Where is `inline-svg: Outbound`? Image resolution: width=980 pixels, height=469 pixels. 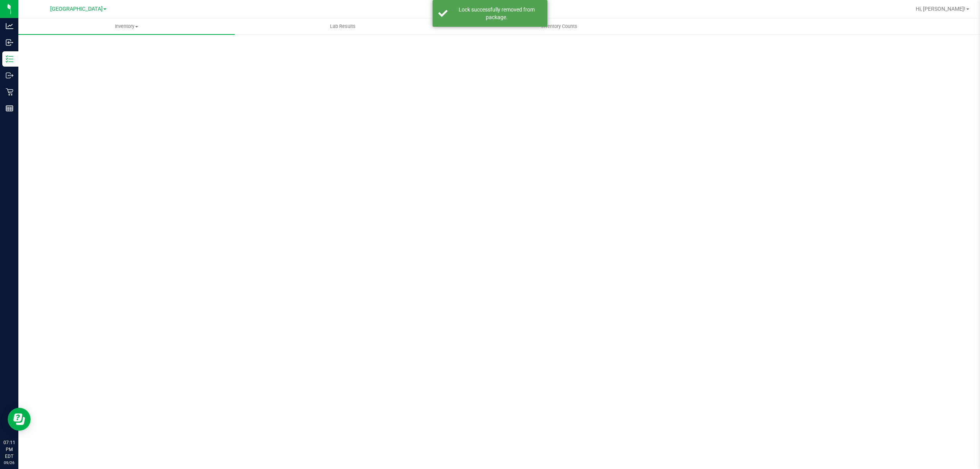
inline-svg: Outbound is located at coordinates (9, 75).